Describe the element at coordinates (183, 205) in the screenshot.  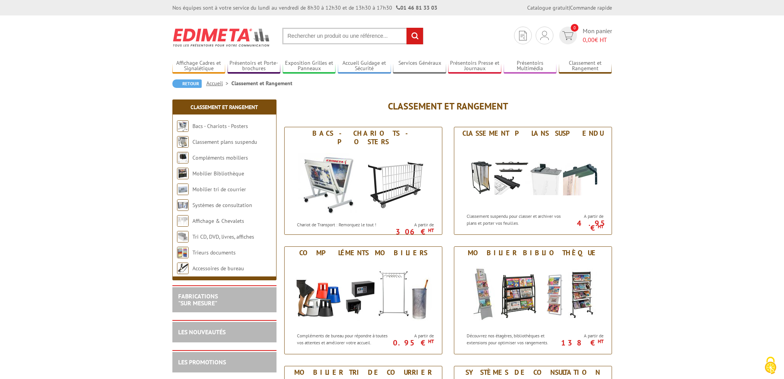
I see `img: Systèmes de consultation` at that location.